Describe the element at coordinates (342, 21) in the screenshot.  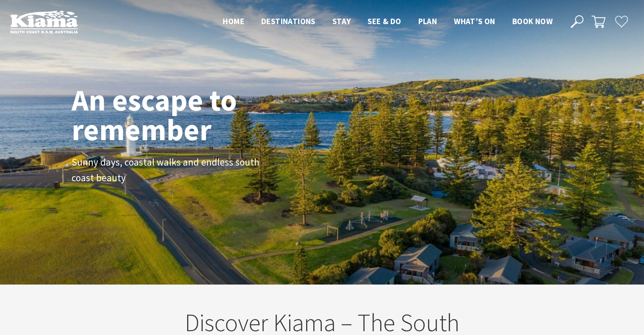
I see `span: Stay` at that location.